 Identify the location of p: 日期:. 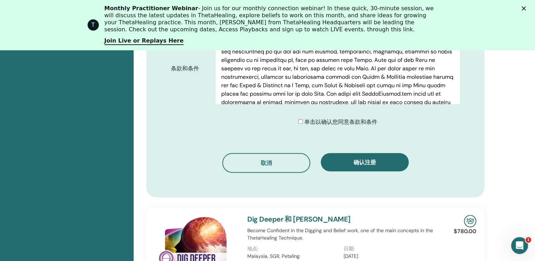
(390, 249).